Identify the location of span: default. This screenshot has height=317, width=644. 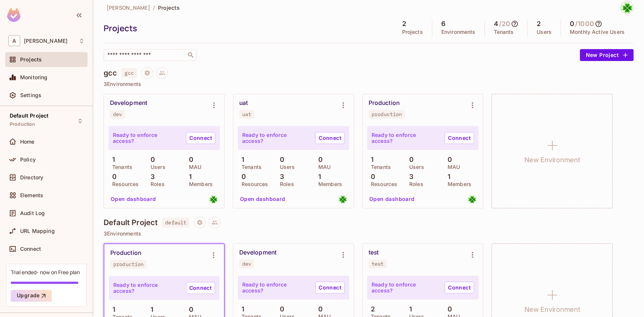
(175, 223).